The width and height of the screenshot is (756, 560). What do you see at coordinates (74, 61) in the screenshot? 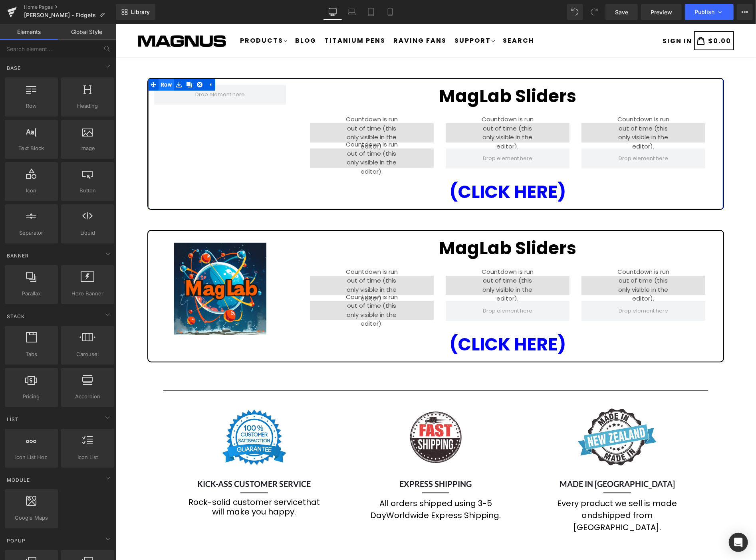
I see `a: Clone Row` at bounding box center [74, 61].